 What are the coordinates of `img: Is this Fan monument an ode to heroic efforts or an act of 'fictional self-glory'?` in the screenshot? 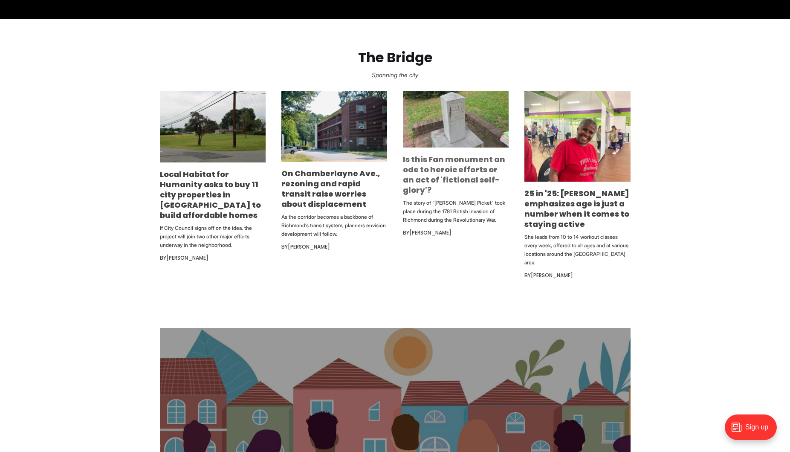 It's located at (456, 119).